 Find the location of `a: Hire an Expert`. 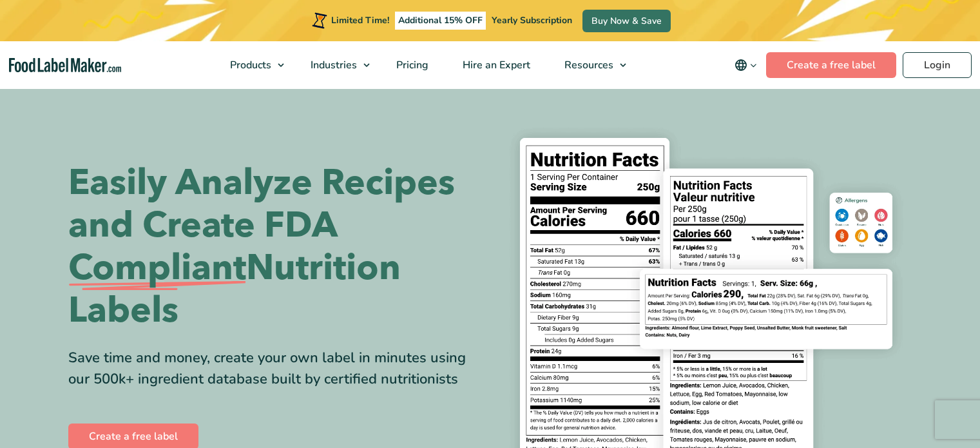

a: Hire an Expert is located at coordinates (495, 65).